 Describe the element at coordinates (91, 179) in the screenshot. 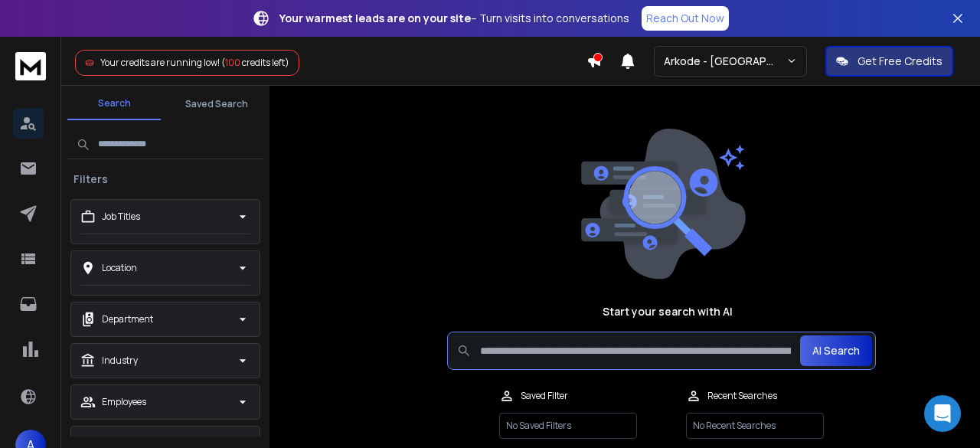

I see `h3: Filters` at that location.